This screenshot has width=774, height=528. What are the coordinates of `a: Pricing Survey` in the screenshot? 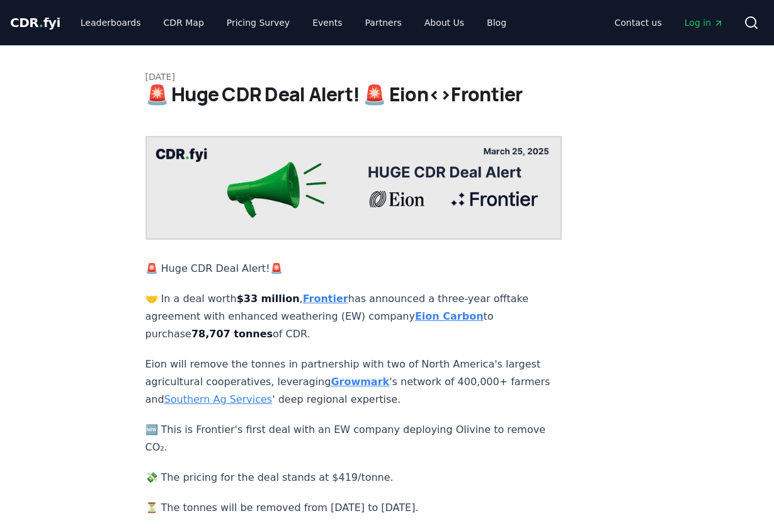 It's located at (258, 23).